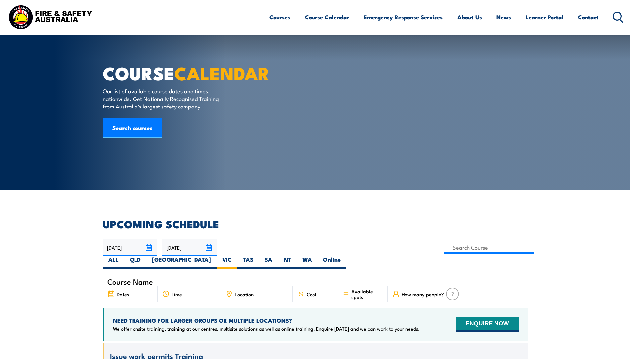  I want to click on h4: NEED TRAINING FOR LARGER GROUPS OR MULTIPLE LOCATIONS?, so click(266, 321).